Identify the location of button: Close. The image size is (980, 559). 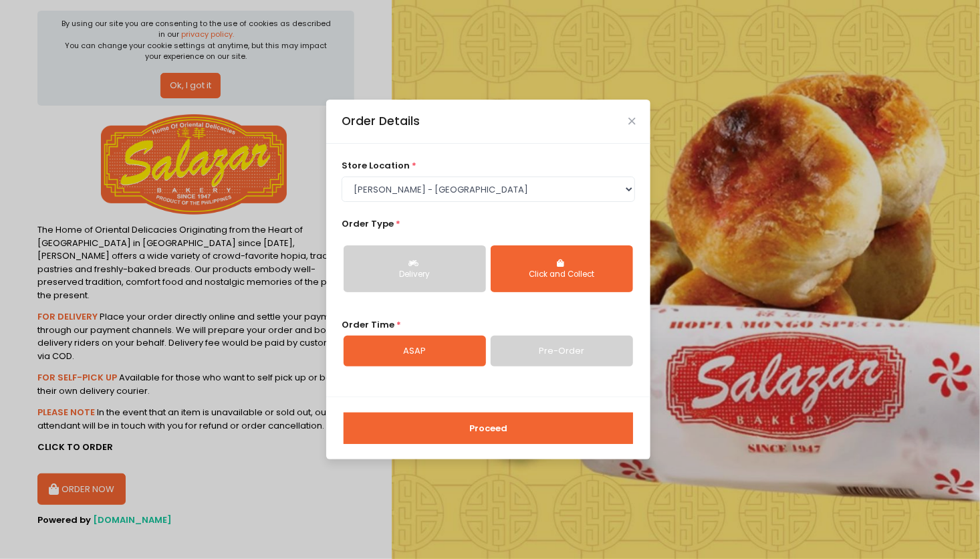
(632, 121).